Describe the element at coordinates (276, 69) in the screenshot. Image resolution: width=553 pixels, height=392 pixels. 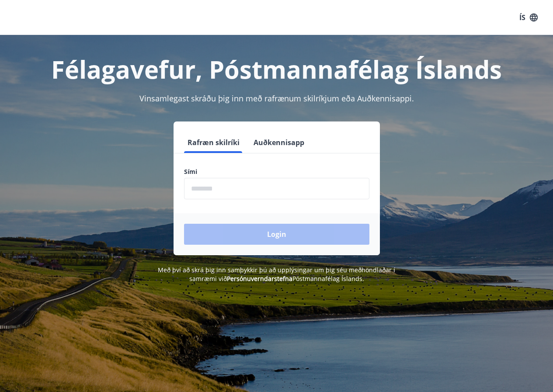
I see `h1: Félagavefur, Póstmannafélag Íslands` at that location.